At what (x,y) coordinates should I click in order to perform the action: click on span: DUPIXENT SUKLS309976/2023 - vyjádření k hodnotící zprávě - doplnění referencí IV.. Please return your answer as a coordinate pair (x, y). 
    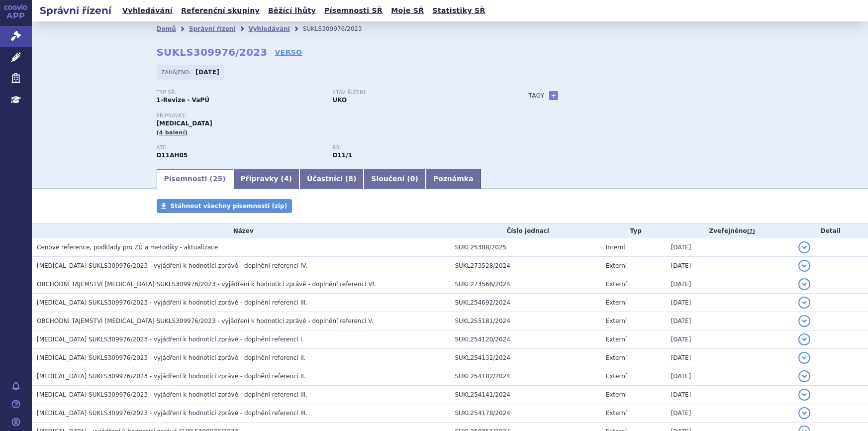
    Looking at the image, I should click on (173, 266).